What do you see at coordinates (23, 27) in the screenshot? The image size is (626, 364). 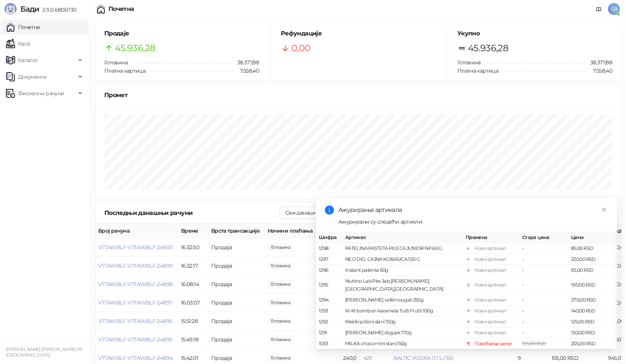 I see `a: Почетна` at bounding box center [23, 27].